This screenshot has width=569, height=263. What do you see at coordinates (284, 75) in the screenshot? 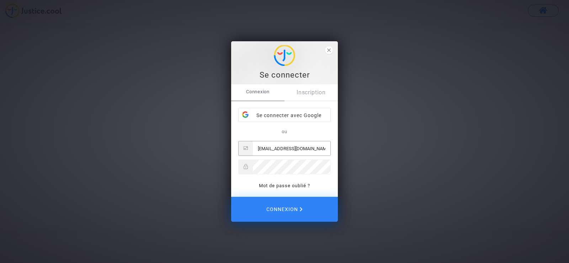
I see `div: Se connecter` at bounding box center [284, 75].